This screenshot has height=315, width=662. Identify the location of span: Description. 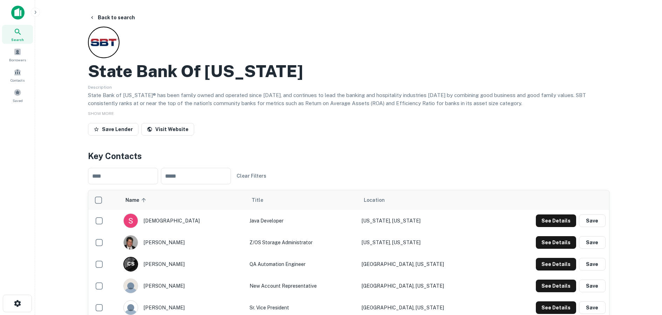
(100, 87).